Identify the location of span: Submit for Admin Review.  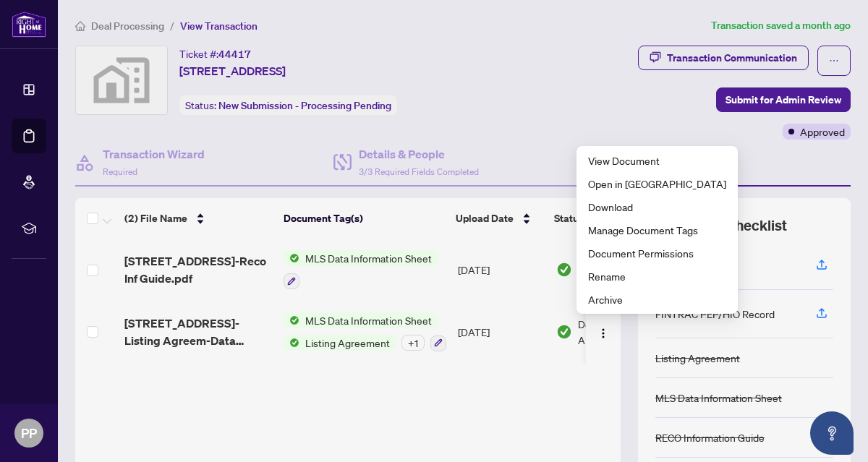
(783, 100).